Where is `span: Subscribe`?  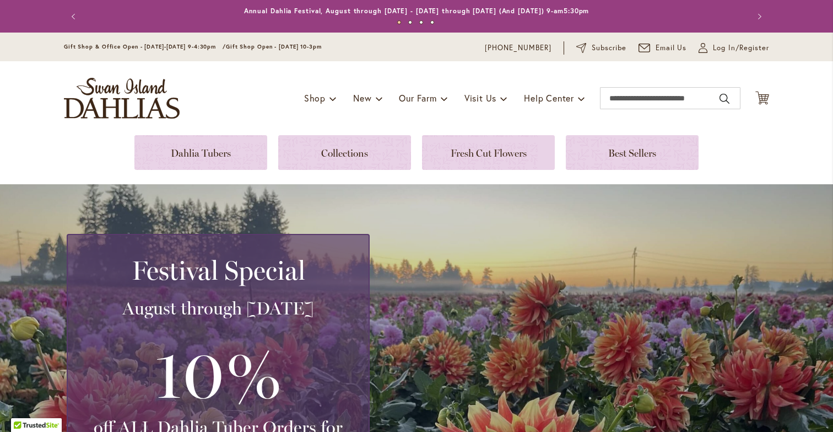 span: Subscribe is located at coordinates (609, 48).